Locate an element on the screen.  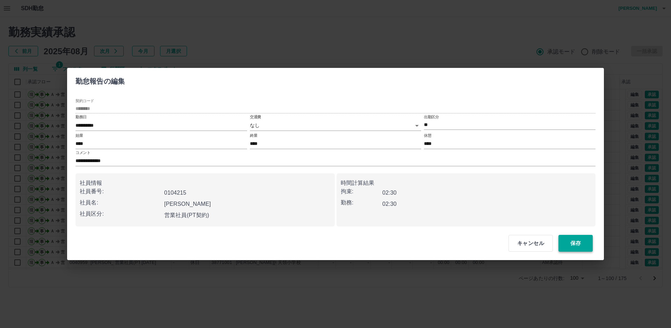
label: 勤務日 is located at coordinates (81, 117).